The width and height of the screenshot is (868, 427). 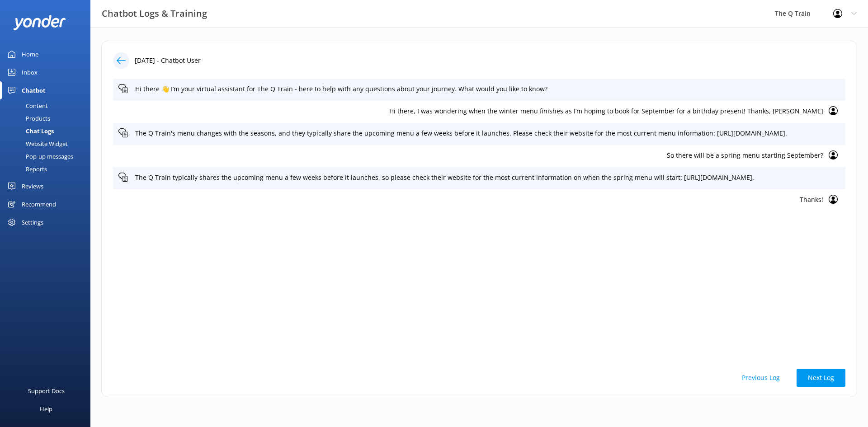 What do you see at coordinates (46, 409) in the screenshot?
I see `div: Help` at bounding box center [46, 409].